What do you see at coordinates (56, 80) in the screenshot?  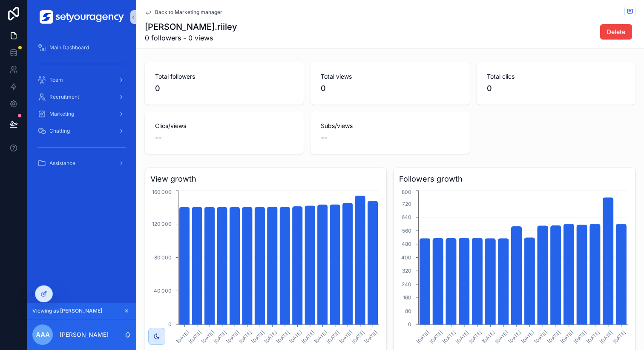 I see `span: Team` at bounding box center [56, 80].